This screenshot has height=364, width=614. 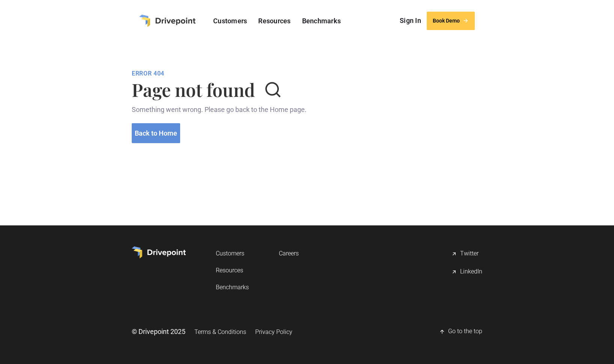 I want to click on a: Terms & Conditions, so click(x=220, y=331).